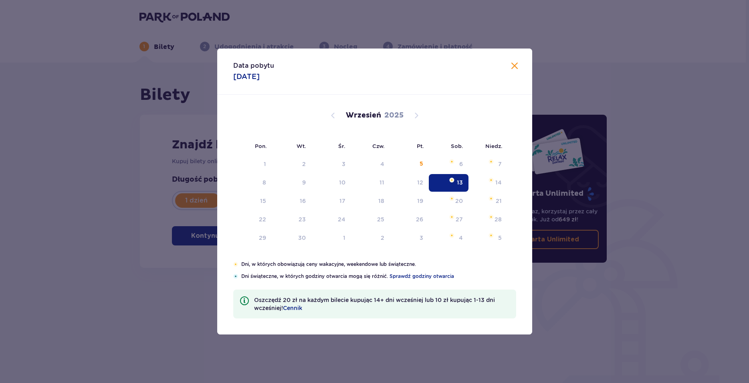 This screenshot has height=383, width=749. Describe the element at coordinates (409, 164) in the screenshot. I see `td: piątek, 5 września 2025` at that location.